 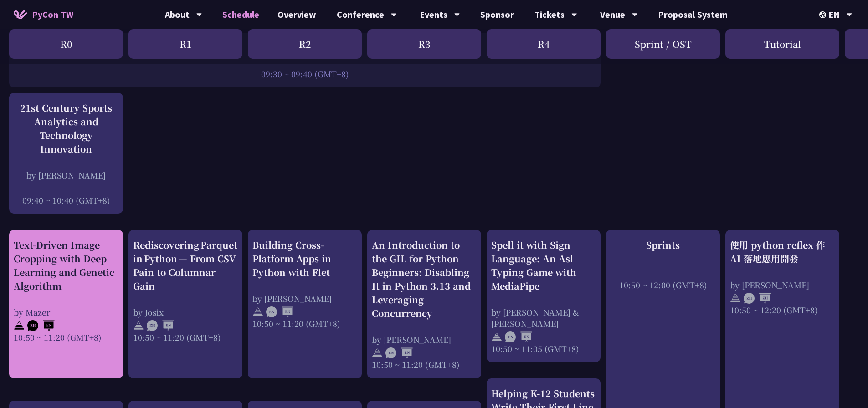 What do you see at coordinates (424, 304) in the screenshot?
I see `a: An Introduction to the GIL for Python Beginners: Disabling It in Python 3.13 and Leveraging Concu...` at bounding box center [424, 304].